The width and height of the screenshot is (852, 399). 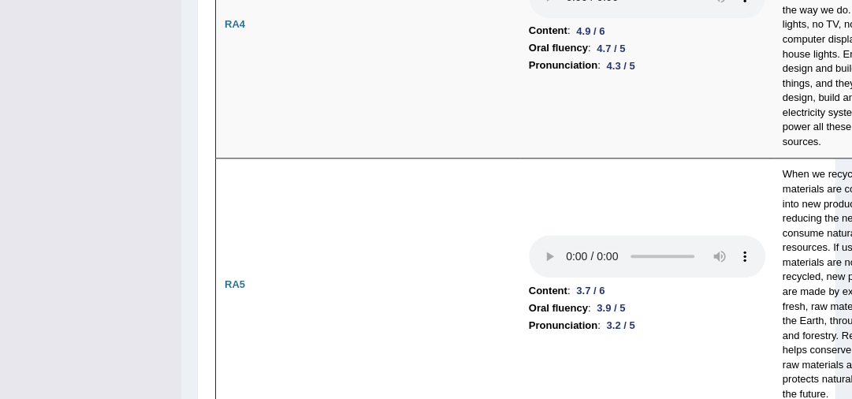 I want to click on div: 3.7 / 6, so click(x=590, y=290).